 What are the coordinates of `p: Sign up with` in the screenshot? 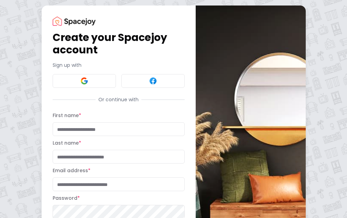 It's located at (119, 65).